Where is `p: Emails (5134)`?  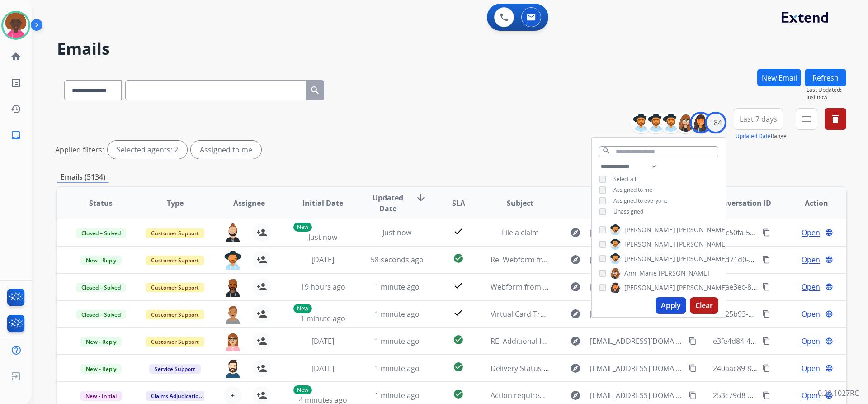 p: Emails (5134) is located at coordinates (82, 177).